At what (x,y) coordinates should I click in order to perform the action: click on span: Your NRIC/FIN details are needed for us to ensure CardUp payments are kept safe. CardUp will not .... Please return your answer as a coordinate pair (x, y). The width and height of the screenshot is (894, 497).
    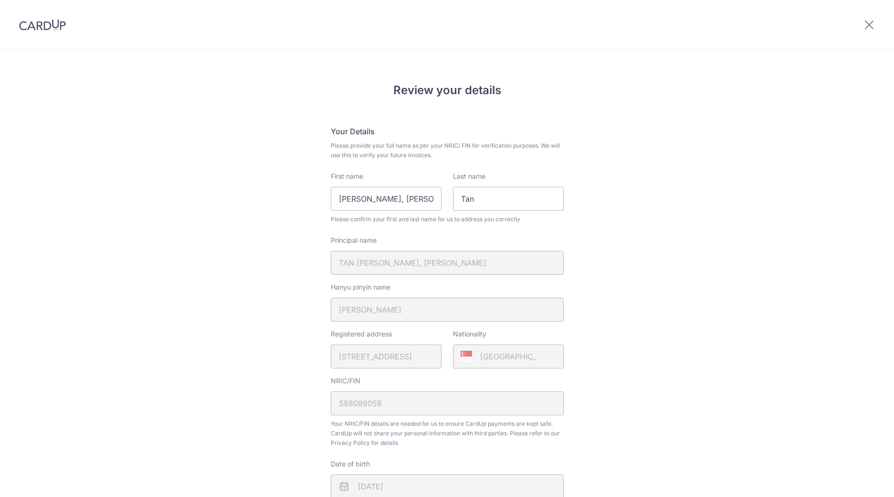
    Looking at the image, I should click on (447, 433).